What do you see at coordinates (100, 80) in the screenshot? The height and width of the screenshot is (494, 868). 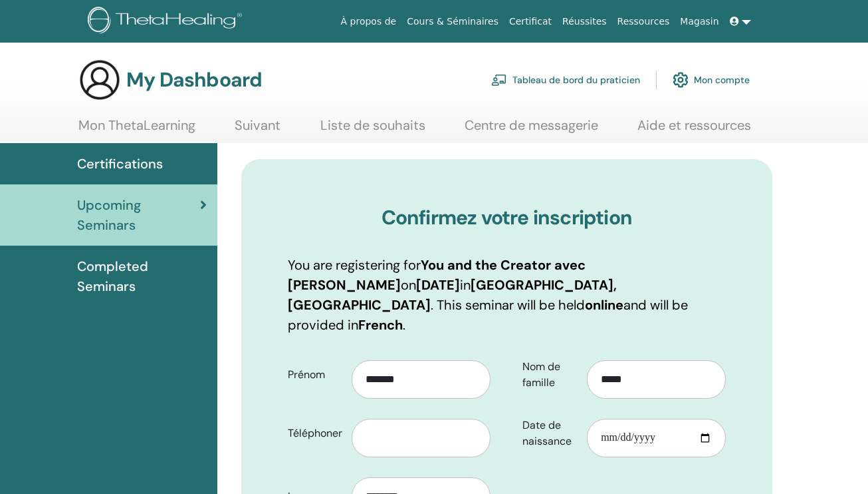 I see `img: generic-user-icon.jpg` at bounding box center [100, 80].